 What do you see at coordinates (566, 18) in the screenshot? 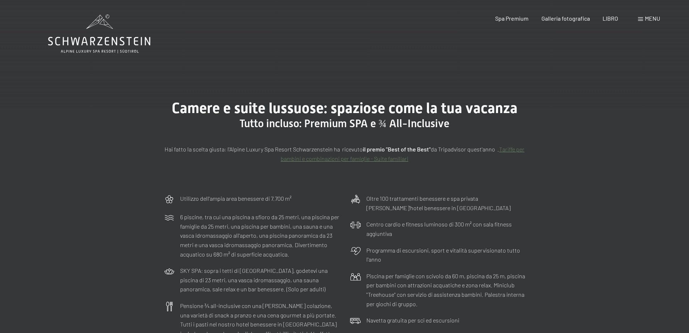
I see `a: Galleria fotografica` at bounding box center [566, 18].